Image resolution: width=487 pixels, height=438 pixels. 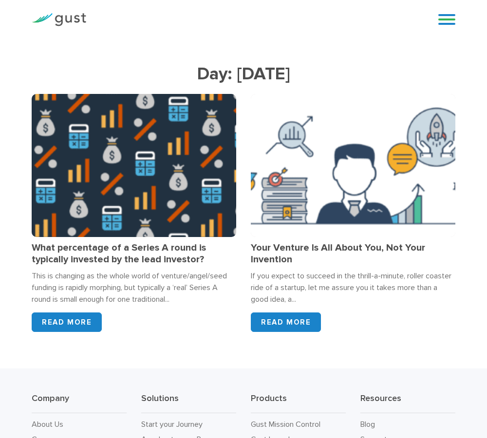 I want to click on a: Start your Journey, so click(x=172, y=424).